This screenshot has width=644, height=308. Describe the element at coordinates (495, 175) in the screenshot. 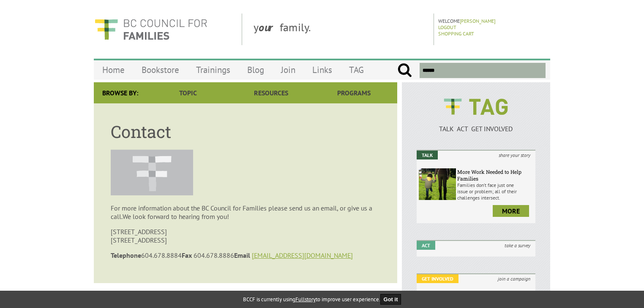

I see `h6: More Work Needed to Help Families` at that location.